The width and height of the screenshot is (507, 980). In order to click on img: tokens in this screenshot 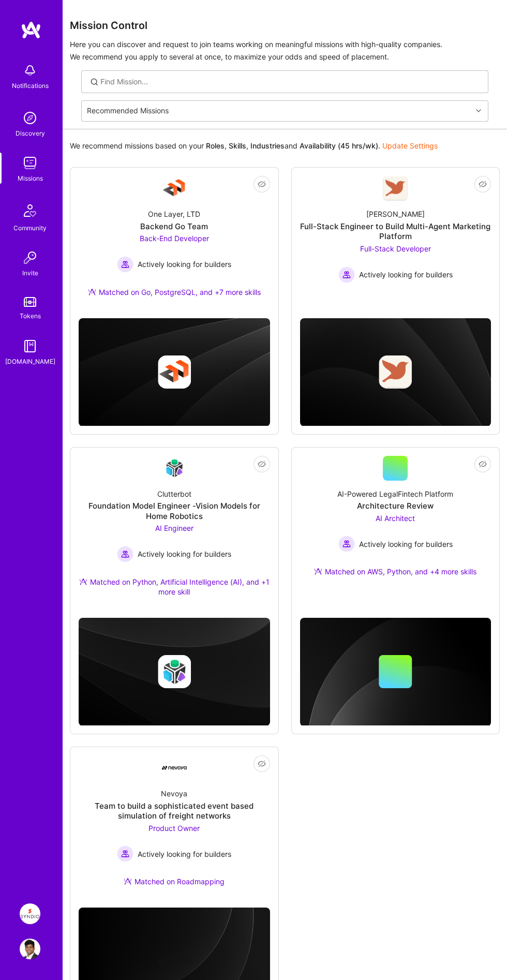, I will do `click(30, 301)`.